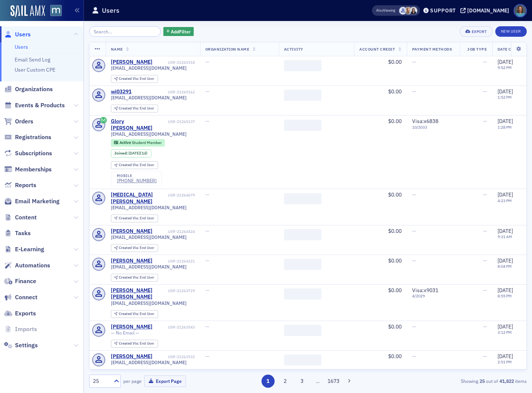 Image resolution: width=532 pixels, height=393 pixels. What do you see at coordinates (28, 153) in the screenshot?
I see `a: Subscriptions` at bounding box center [28, 153].